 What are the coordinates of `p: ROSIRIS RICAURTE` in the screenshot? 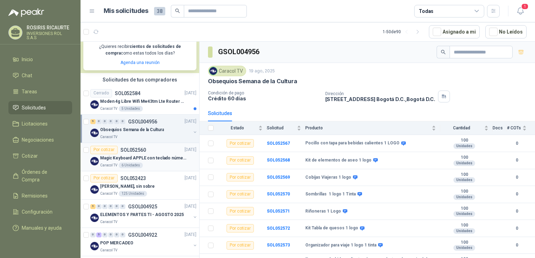 It's located at (49, 28).